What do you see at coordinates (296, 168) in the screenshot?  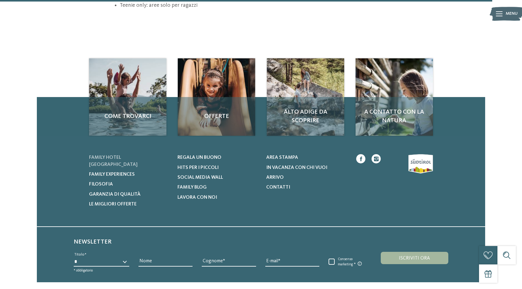 I see `span: In vacanza con chi vuoi` at bounding box center [296, 168].